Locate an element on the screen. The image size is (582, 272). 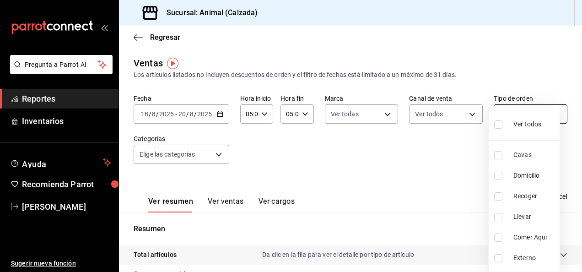
span: Comer Aqui is located at coordinates (534, 237).